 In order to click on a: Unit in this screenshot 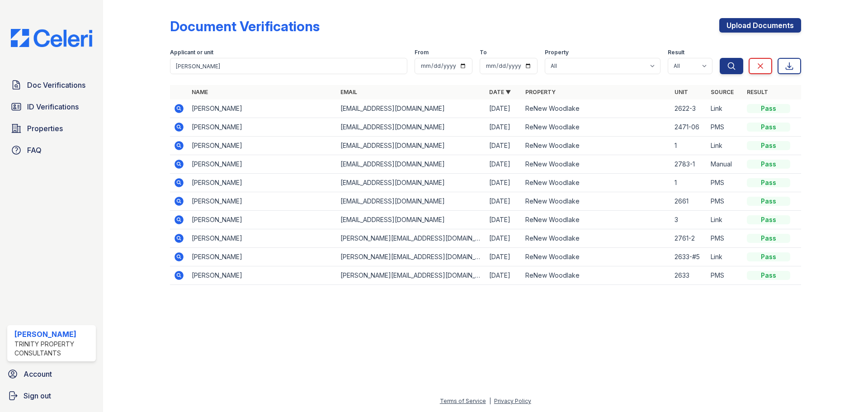, I will do `click(682, 92)`.